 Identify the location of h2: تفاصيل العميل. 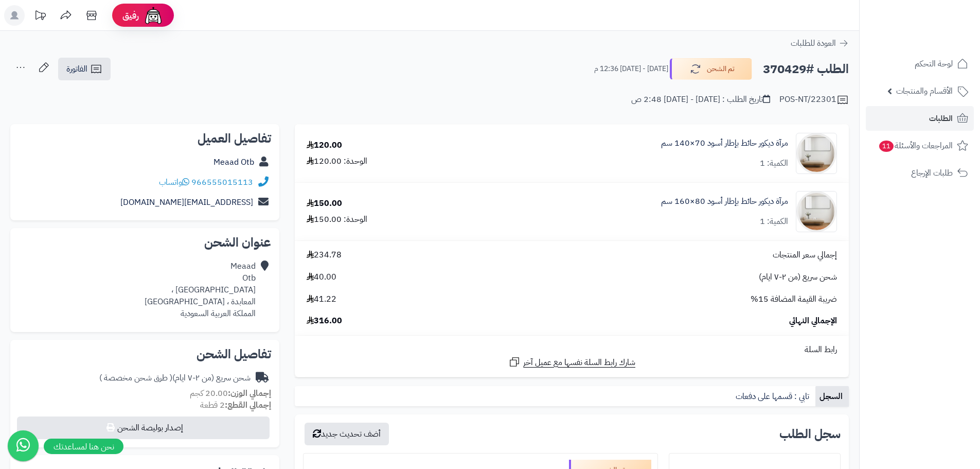
(145, 139).